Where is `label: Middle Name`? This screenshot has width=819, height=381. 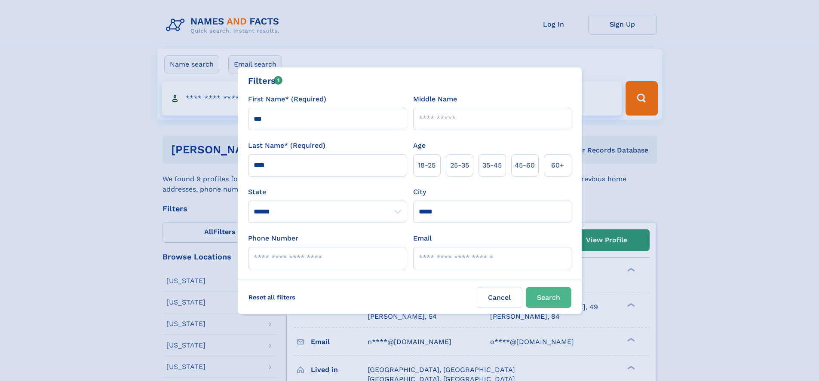 label: Middle Name is located at coordinates (435, 99).